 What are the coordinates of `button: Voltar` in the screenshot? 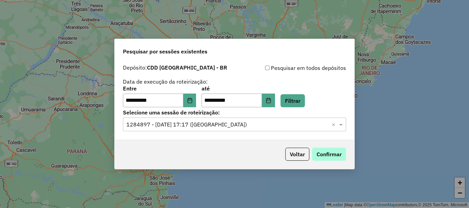 It's located at (297, 155).